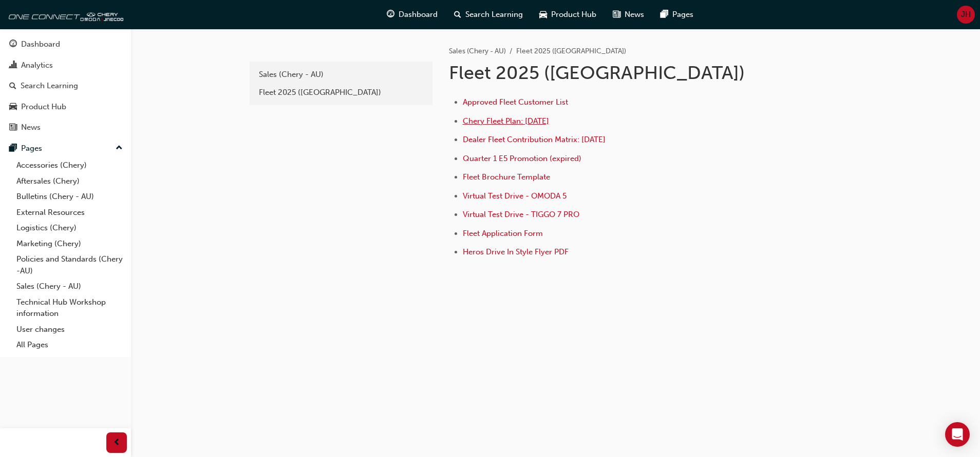 Image resolution: width=980 pixels, height=457 pixels. I want to click on div: Dashboard, so click(41, 44).